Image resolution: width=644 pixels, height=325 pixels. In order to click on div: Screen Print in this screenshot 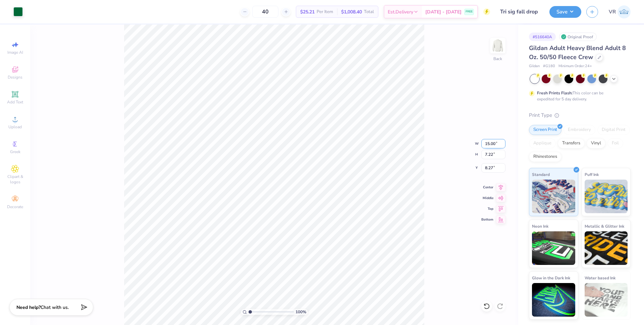, I will do `click(545, 130)`.